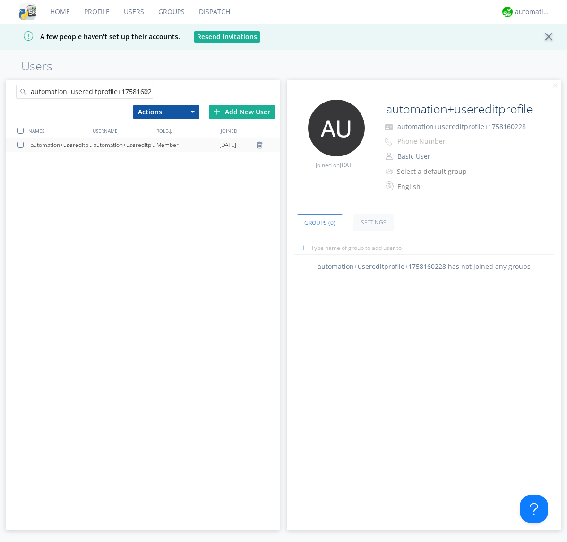 Image resolution: width=567 pixels, height=542 pixels. What do you see at coordinates (336, 165) in the screenshot?
I see `span: Joined on` at bounding box center [336, 165].